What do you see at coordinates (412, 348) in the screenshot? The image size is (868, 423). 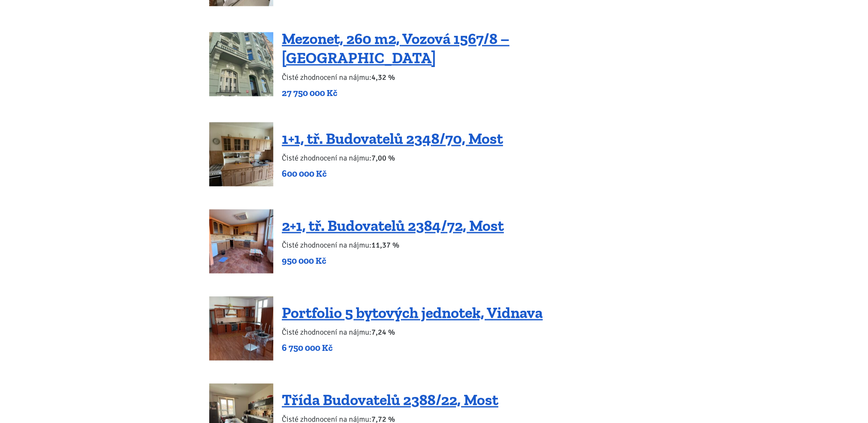 I see `p: 6 750 000 Kč` at bounding box center [412, 348].